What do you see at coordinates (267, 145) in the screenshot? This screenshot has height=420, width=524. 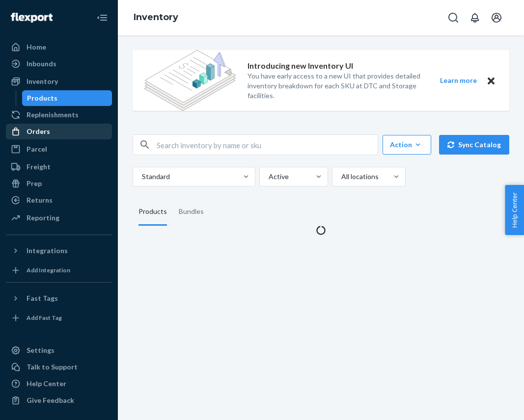 I see `input: Search inventory by name or sku` at bounding box center [267, 145].